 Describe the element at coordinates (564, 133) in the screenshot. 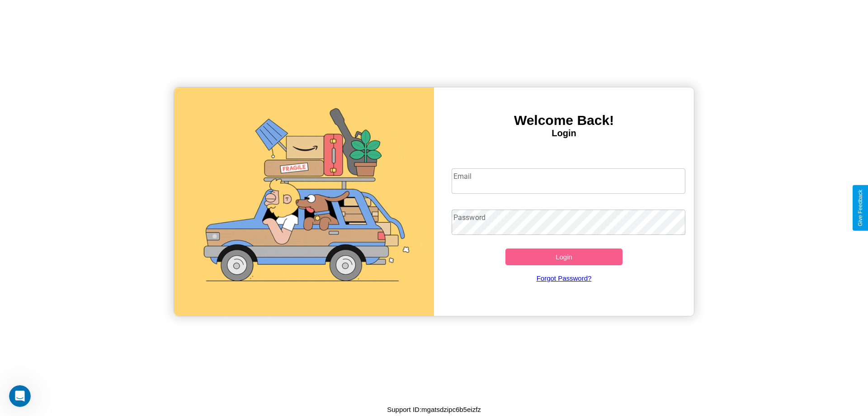

I see `h4: Login` at that location.